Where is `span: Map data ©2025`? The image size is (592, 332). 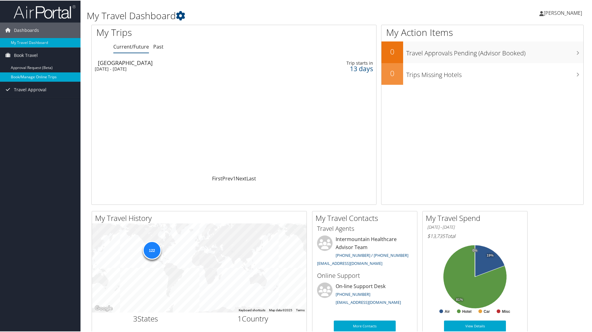
span: Map data ©2025 is located at coordinates (281, 310).